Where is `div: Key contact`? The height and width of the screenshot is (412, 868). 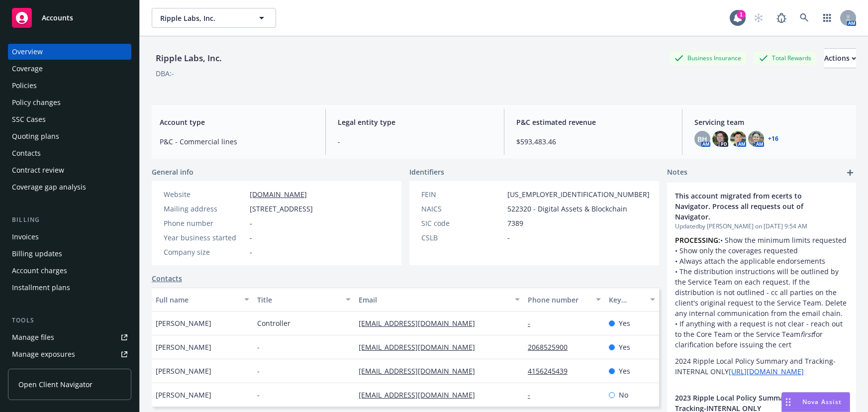 div: Key contact is located at coordinates (627, 299).